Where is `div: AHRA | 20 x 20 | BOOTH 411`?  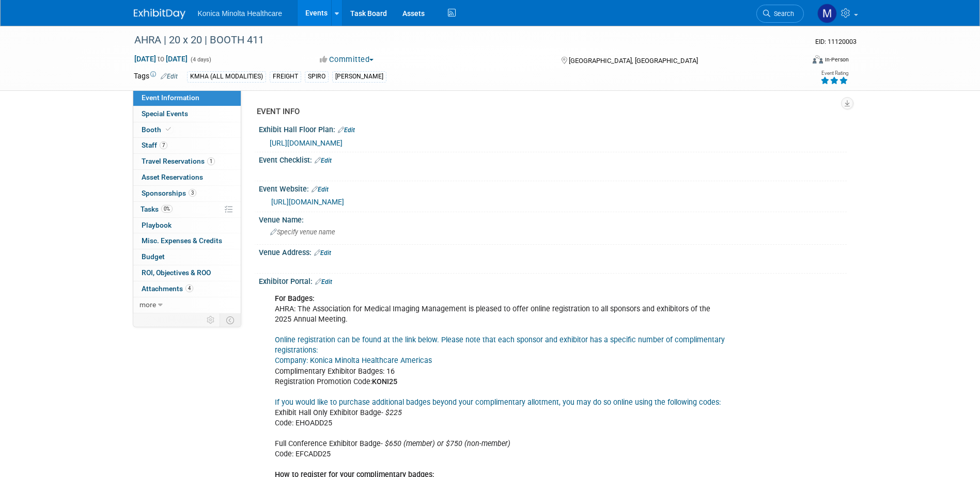 div: AHRA | 20 x 20 | BOOTH 411 is located at coordinates (459, 40).